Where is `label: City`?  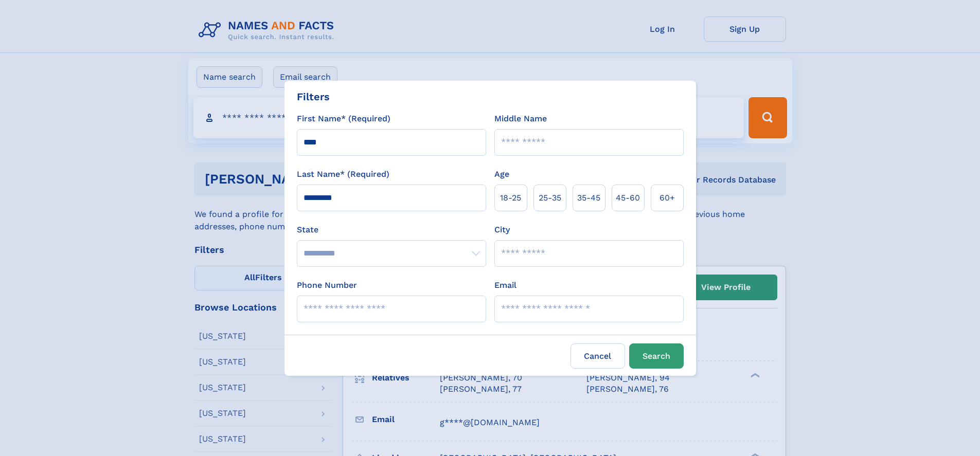
label: City is located at coordinates (502, 230).